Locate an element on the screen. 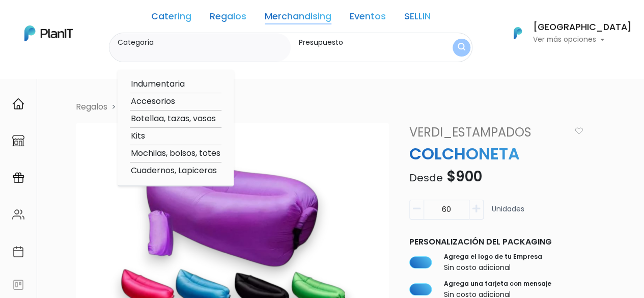 The width and height of the screenshot is (644, 298). p: Unidades is located at coordinates (508, 214).